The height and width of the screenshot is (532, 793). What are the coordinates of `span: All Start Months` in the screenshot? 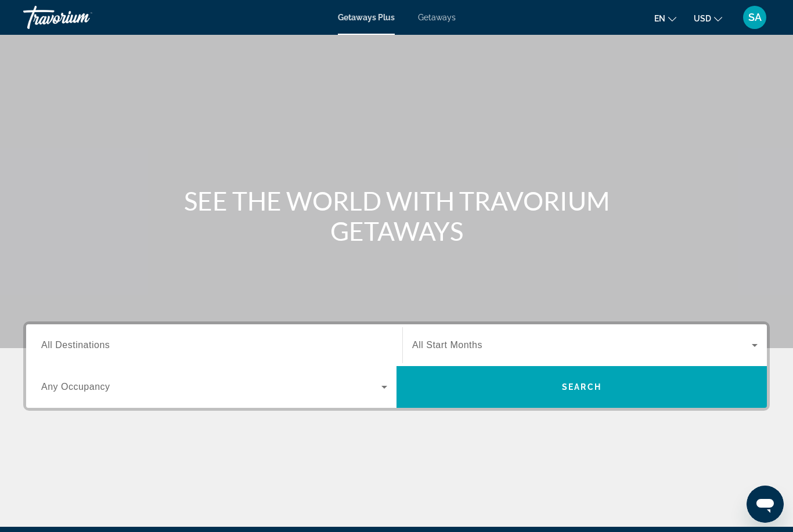 It's located at (447, 345).